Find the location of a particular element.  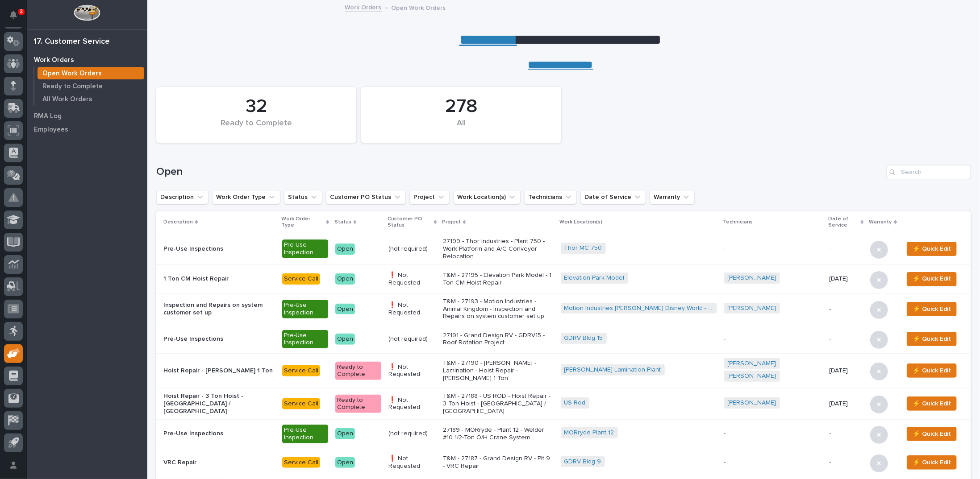

p: Work Order Type is located at coordinates (302, 222).